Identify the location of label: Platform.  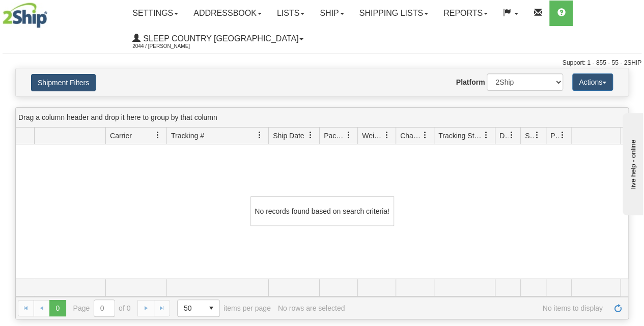
(471, 82).